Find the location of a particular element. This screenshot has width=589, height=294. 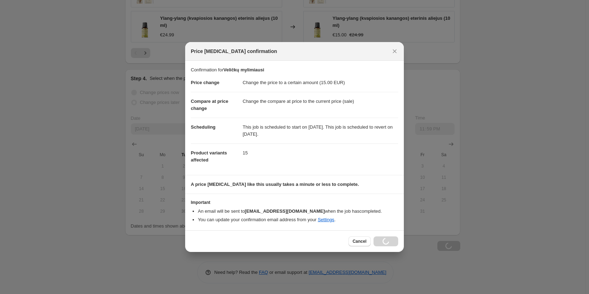

a: Settings is located at coordinates (326, 219).